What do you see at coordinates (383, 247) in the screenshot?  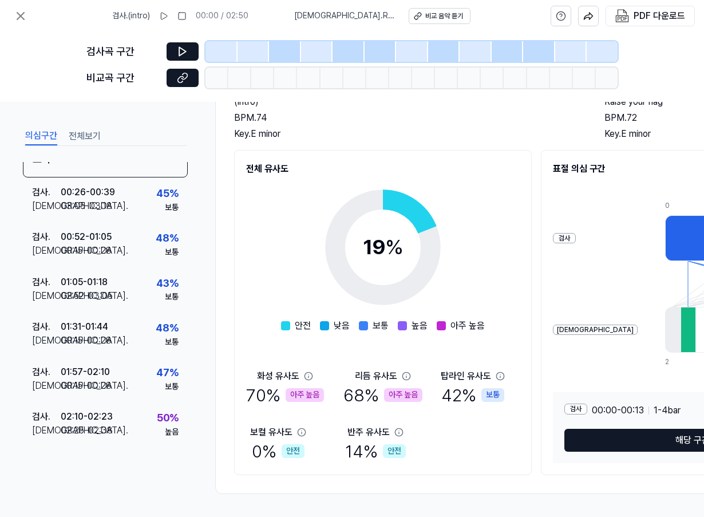 I see `div: 19` at bounding box center [383, 247].